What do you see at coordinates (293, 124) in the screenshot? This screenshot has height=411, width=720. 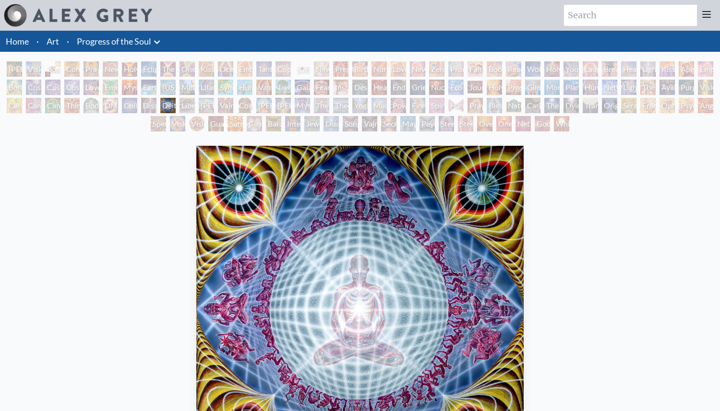 I see `div: Interbeing` at bounding box center [293, 124].